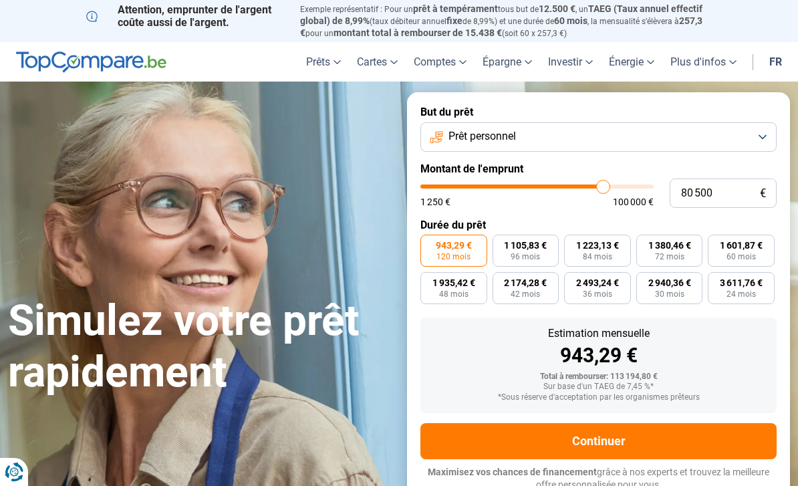 This screenshot has width=798, height=486. I want to click on a: Comptes, so click(440, 61).